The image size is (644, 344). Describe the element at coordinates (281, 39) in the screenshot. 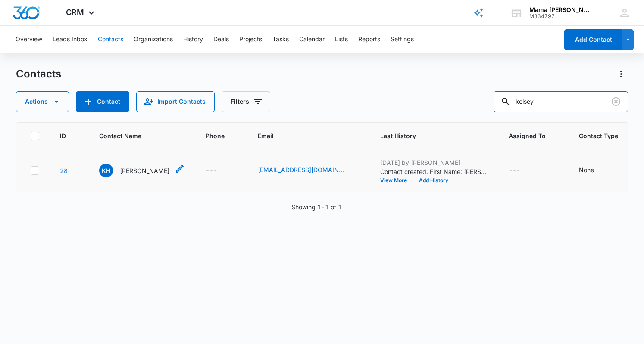

I see `button: Tasks` at that location.